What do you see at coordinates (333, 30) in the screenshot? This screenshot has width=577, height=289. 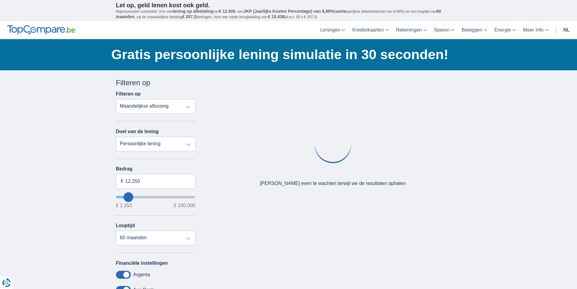 I see `a: Leningen` at bounding box center [333, 30].